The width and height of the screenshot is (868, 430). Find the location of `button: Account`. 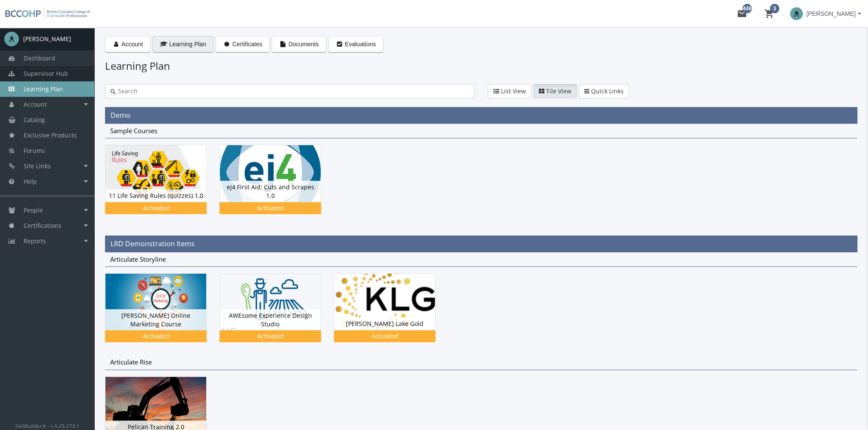

button: Account is located at coordinates (128, 44).